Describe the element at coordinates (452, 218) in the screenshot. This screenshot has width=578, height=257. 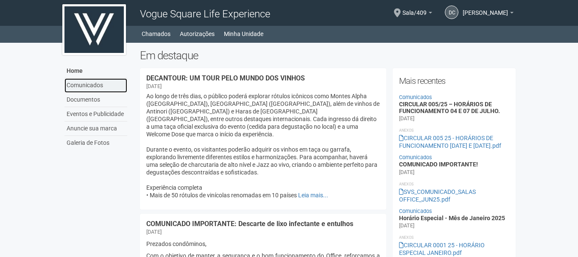
I see `a: Horário Especial - Mês de Janeiro 2025` at that location.